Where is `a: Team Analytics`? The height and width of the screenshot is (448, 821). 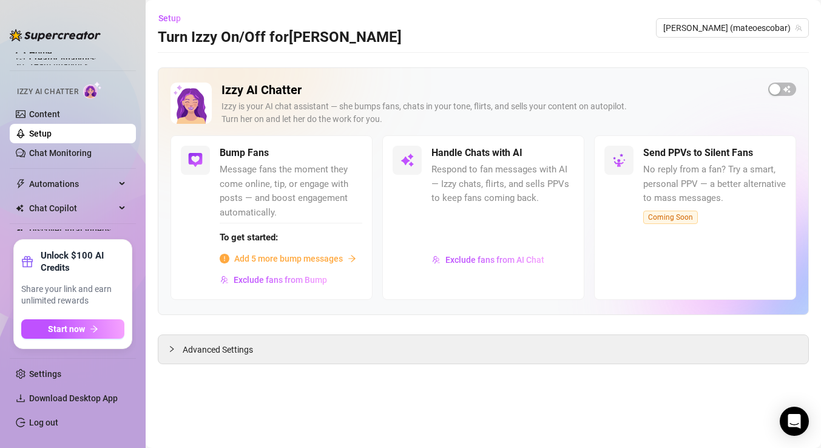
a: Team Analytics is located at coordinates (59, 64).